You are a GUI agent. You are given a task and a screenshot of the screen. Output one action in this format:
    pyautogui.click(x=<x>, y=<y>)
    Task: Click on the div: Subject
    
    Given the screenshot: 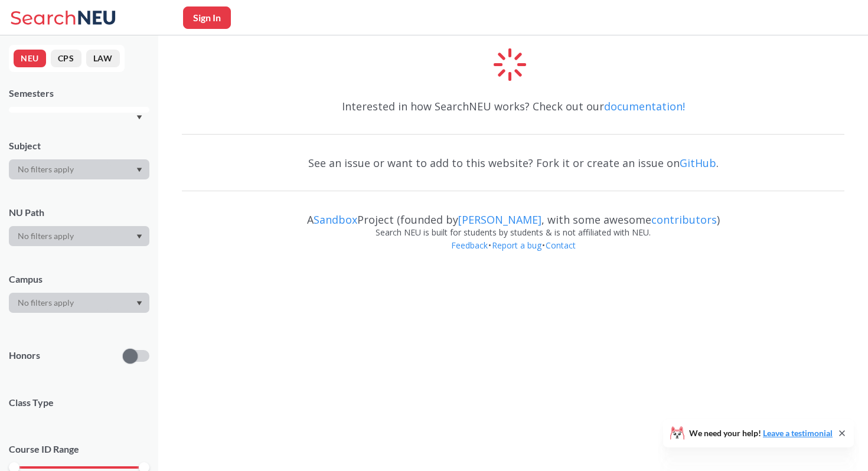 What is the action you would take?
    pyautogui.click(x=79, y=146)
    